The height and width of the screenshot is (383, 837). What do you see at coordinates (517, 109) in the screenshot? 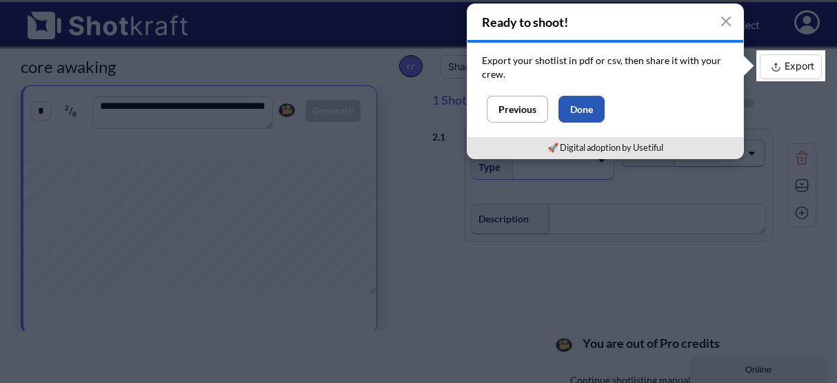
I see `button: Previous` at bounding box center [517, 109].